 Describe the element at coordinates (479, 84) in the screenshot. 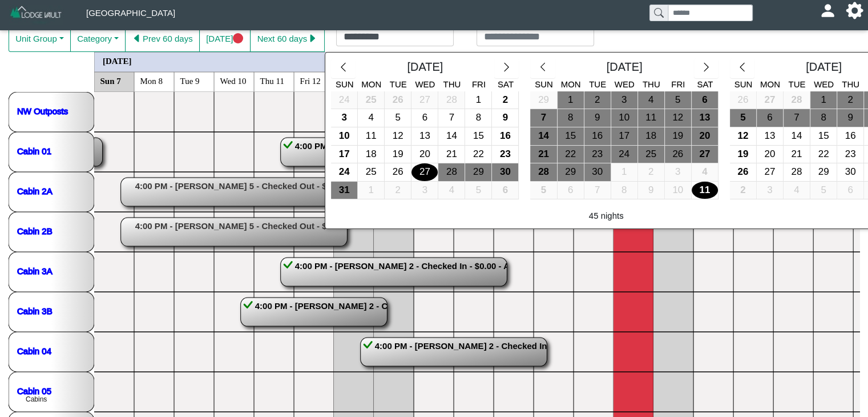

I see `span: Fri` at that location.